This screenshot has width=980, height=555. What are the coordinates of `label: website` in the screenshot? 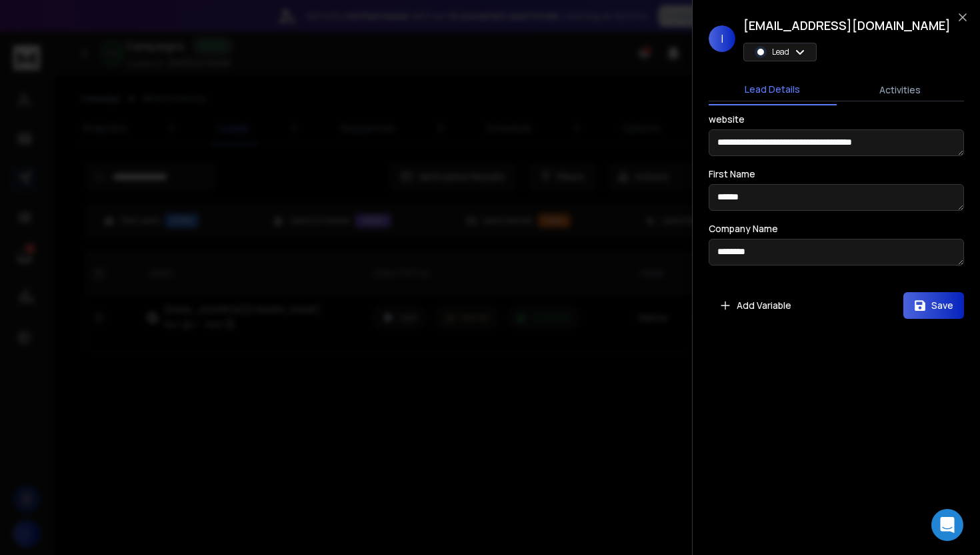 It's located at (727, 119).